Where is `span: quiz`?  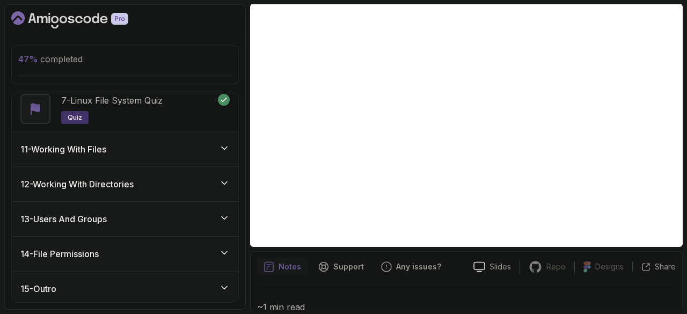 span: quiz is located at coordinates (75, 118).